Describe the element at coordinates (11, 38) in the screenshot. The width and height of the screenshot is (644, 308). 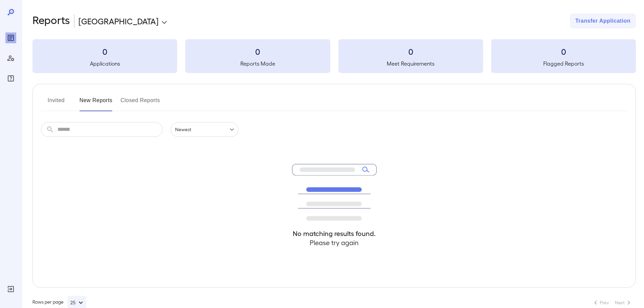
I see `div: Reports` at that location.